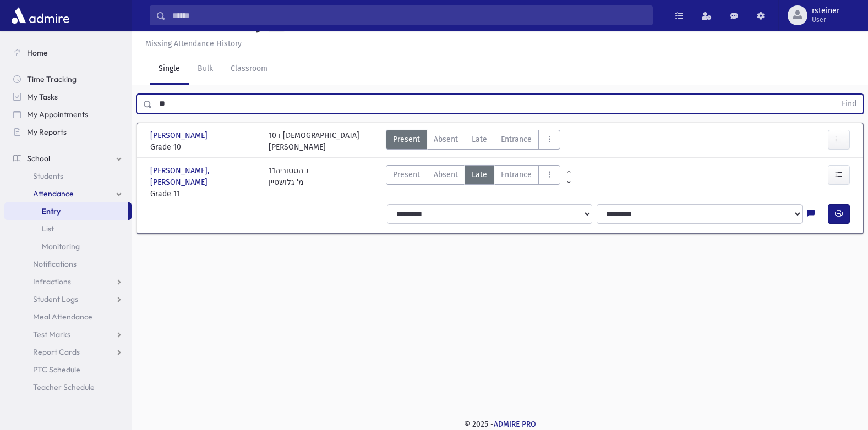 This screenshot has height=430, width=868. I want to click on a: Report Cards, so click(68, 352).